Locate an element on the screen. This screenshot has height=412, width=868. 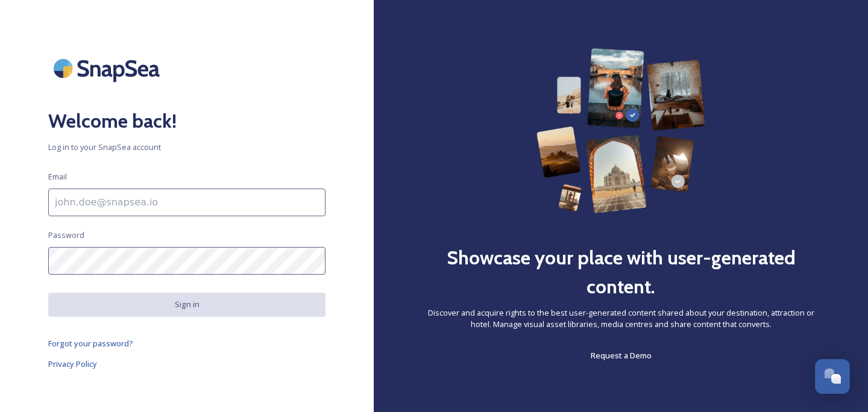
a: Request a Demo is located at coordinates (621, 355).